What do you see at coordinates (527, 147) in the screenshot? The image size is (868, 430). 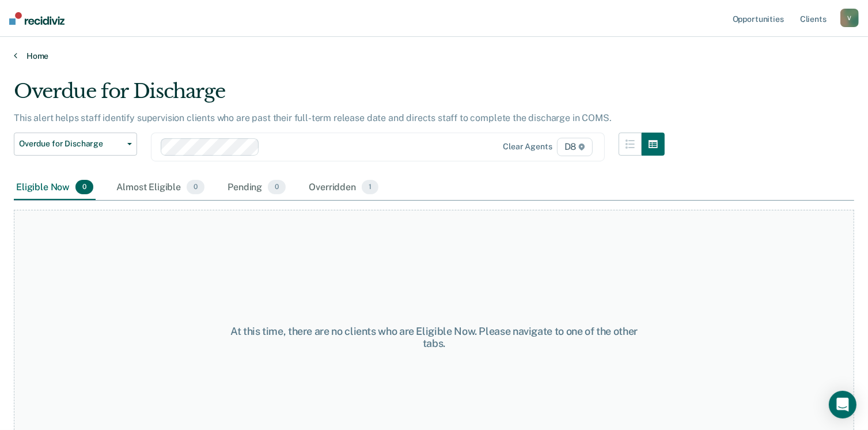 I see `div: Clear agents` at bounding box center [527, 147].